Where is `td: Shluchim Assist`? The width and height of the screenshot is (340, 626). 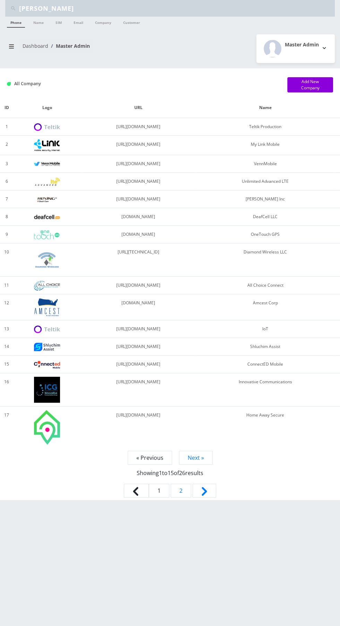 td: Shluchim Assist is located at coordinates (265, 347).